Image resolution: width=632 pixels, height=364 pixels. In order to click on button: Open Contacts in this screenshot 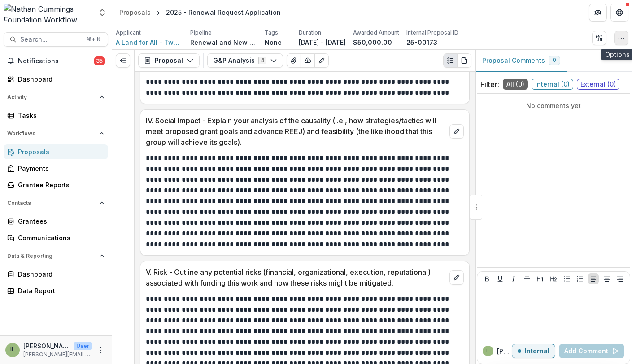, I will do `click(56, 203)`.